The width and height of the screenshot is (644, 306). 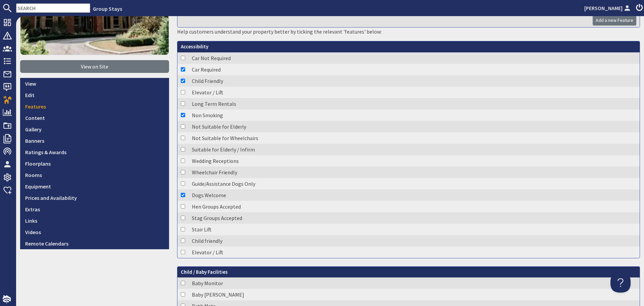 I want to click on td: Wheelchair Friendly, so click(x=414, y=173).